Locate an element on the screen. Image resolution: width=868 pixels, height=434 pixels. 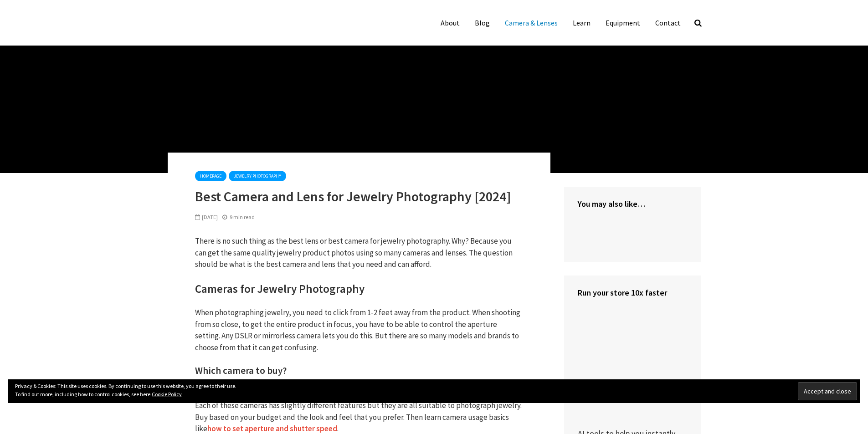
a: About is located at coordinates (450, 23).